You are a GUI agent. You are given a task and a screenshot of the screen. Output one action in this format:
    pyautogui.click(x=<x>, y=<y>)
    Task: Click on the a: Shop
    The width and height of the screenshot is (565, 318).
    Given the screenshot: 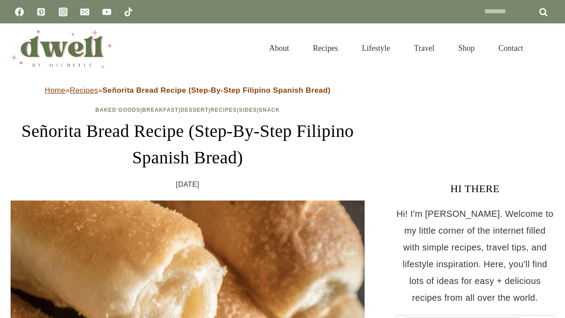 What is the action you would take?
    pyautogui.click(x=467, y=48)
    